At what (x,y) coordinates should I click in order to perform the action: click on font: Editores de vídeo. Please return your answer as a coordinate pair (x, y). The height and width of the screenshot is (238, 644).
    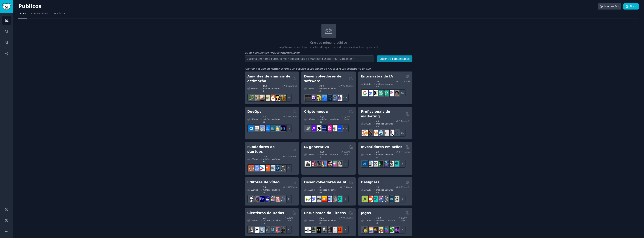
    Looking at the image, I should click on (263, 182).